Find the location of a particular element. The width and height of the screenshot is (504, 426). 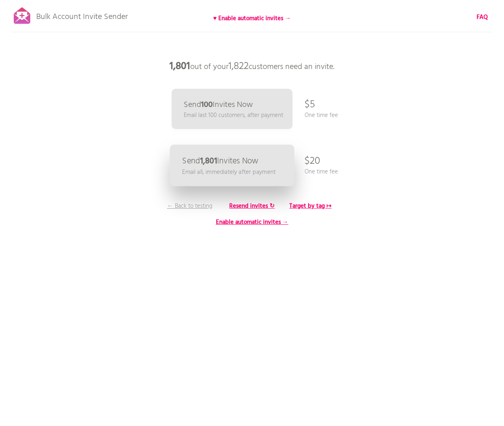

b: Target by tag ↦ is located at coordinates (311, 206).